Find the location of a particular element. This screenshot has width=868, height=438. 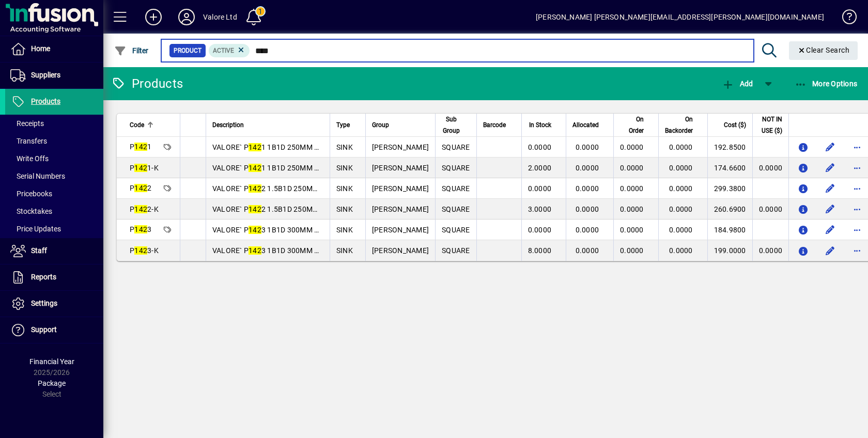

div: Barcode is located at coordinates (499, 125).